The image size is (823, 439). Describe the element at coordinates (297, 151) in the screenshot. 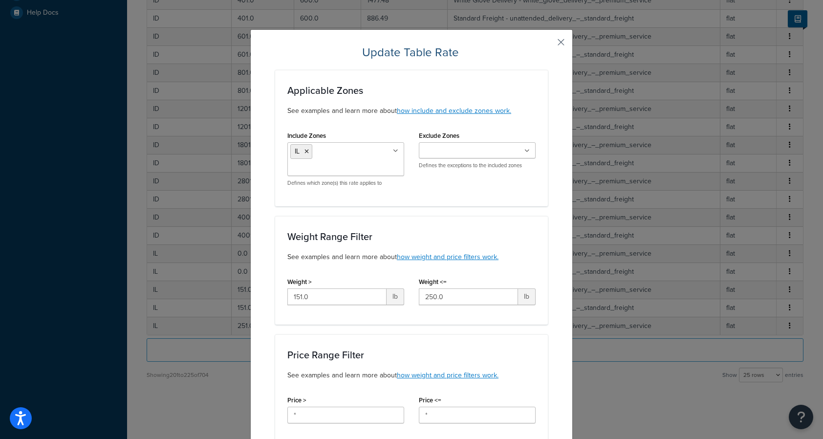

I see `span: IL` at that location.